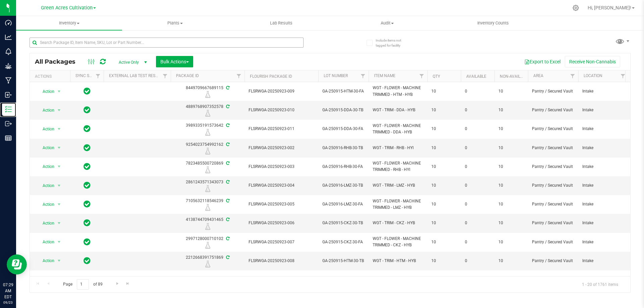 The image size is (644, 308). What do you see at coordinates (398, 205) in the screenshot?
I see `span: WGT - FLOWER - MACHINE TRIMMED - LMZ - HYB` at bounding box center [398, 205].